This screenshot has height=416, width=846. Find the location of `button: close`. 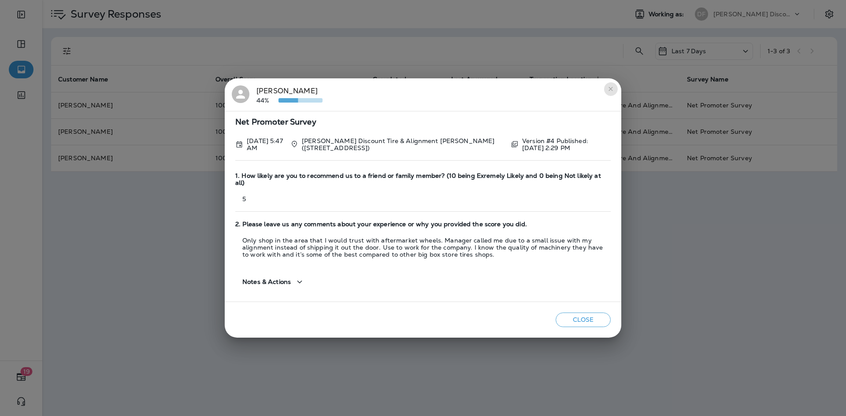

button: close is located at coordinates (611, 89).